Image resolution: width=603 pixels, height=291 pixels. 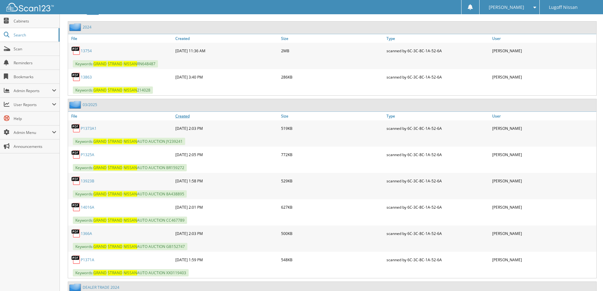 I want to click on a: 14016A, so click(x=87, y=207).